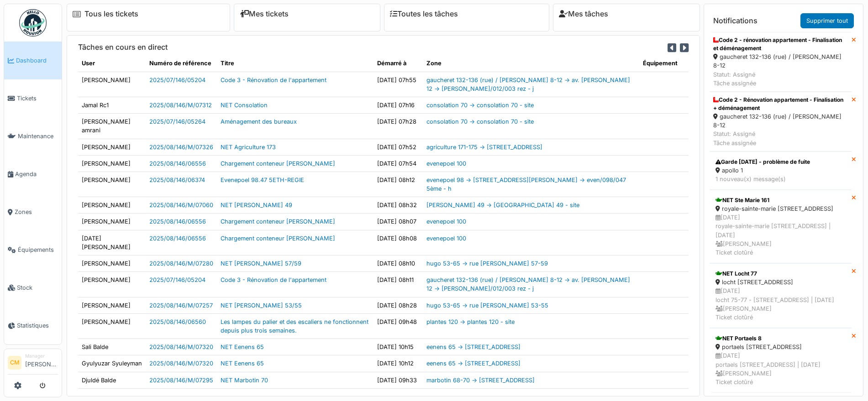 The height and width of the screenshot is (401, 868). Describe the element at coordinates (446, 221) in the screenshot. I see `a: evenepoel 100` at that location.